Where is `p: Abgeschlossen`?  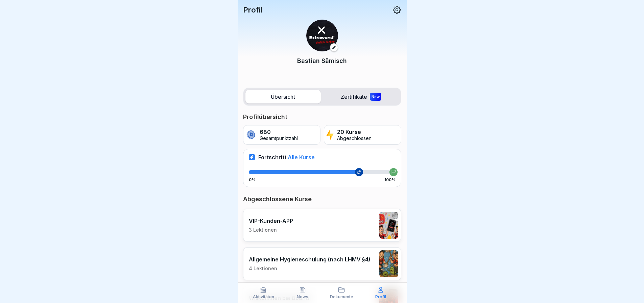
p: Abgeschlossen is located at coordinates (354, 138).